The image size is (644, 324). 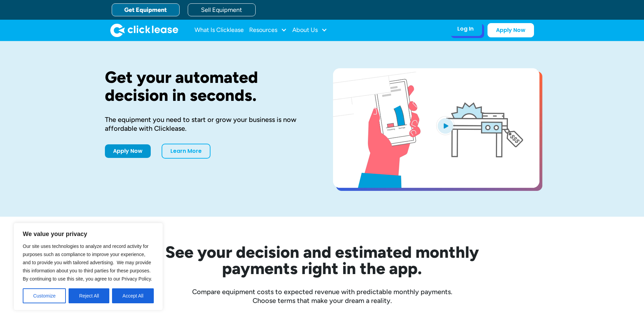 I want to click on a: What Is Clicklease, so click(x=219, y=30).